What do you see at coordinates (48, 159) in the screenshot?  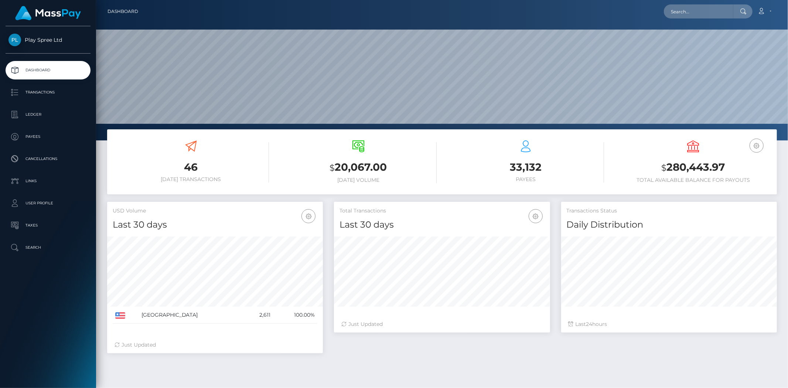 I see `p: Cancellations` at bounding box center [48, 159].